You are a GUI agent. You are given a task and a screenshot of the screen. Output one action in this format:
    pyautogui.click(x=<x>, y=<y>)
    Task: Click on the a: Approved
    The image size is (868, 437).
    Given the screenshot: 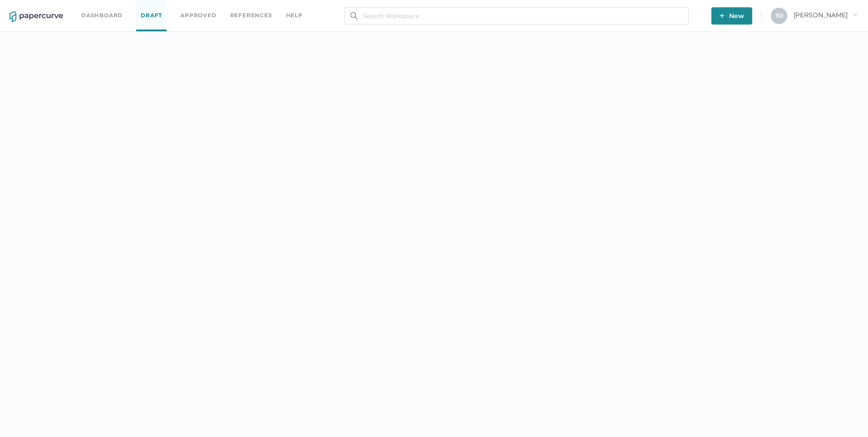 What is the action you would take?
    pyautogui.click(x=198, y=16)
    